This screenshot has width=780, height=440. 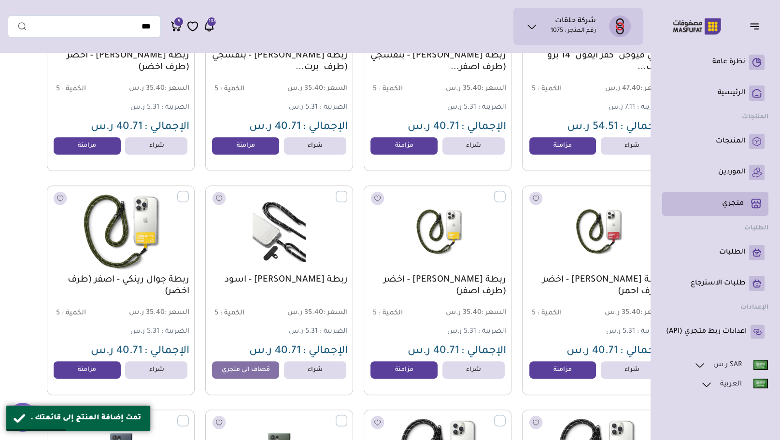 I want to click on p: الموردين, so click(x=732, y=172).